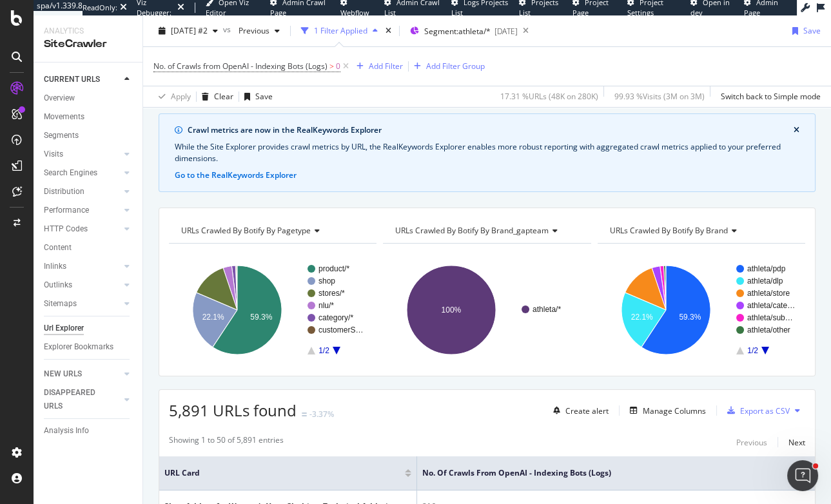  What do you see at coordinates (764, 411) in the screenshot?
I see `div: Export as CSV` at bounding box center [764, 411].